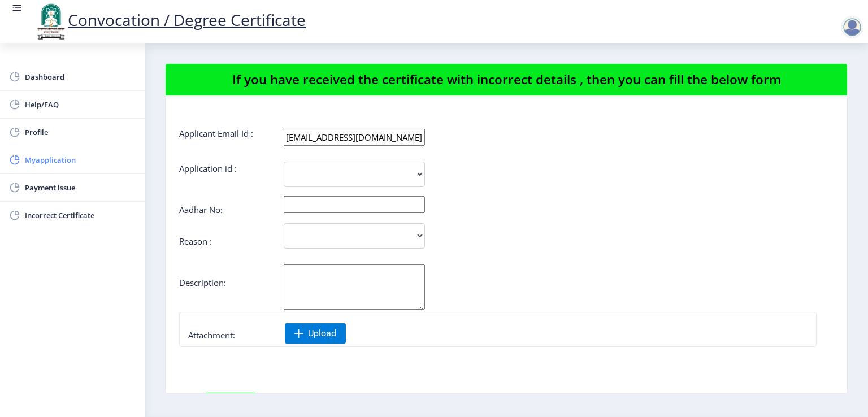  Describe the element at coordinates (200, 210) in the screenshot. I see `label: Aadhar No:` at that location.